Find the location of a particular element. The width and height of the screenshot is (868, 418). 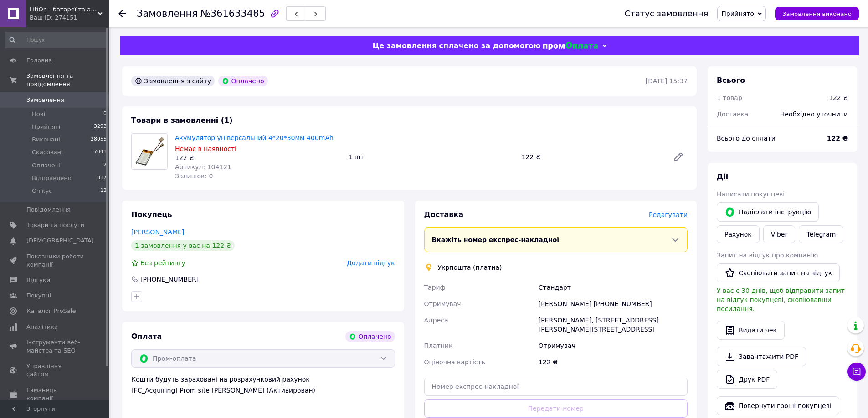

span: Товари та послуги is located at coordinates (55, 226).